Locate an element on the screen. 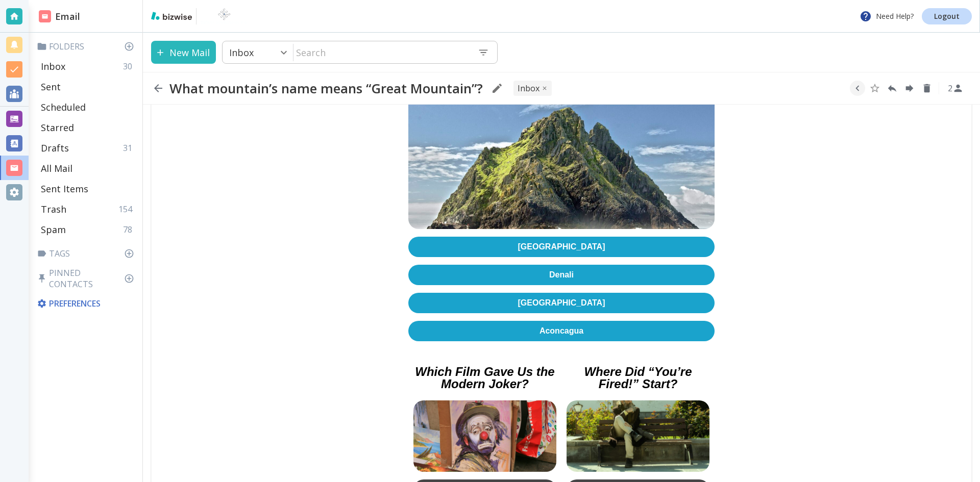 This screenshot has height=482, width=980. div: Trash154 is located at coordinates (87, 210).